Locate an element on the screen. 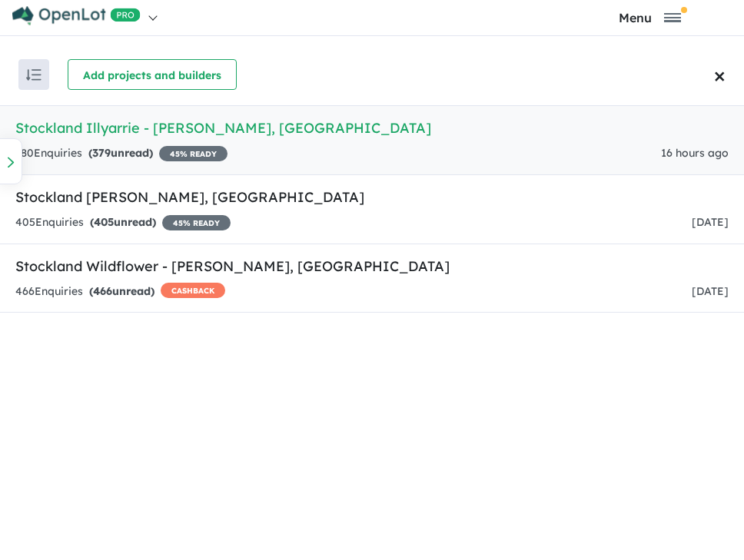 This screenshot has height=560, width=744. img: Openlot PRO Logo White is located at coordinates (76, 16).